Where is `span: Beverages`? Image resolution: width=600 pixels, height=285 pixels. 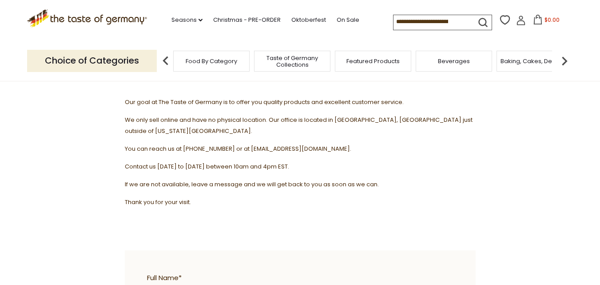
span: Beverages is located at coordinates (454, 61).